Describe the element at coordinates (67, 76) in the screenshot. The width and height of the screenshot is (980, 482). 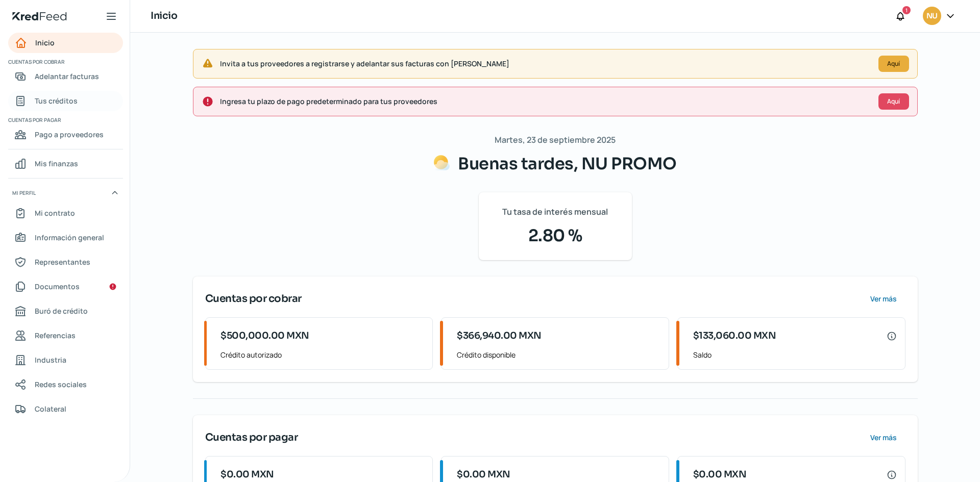
I see `span: Adelantar facturas` at that location.